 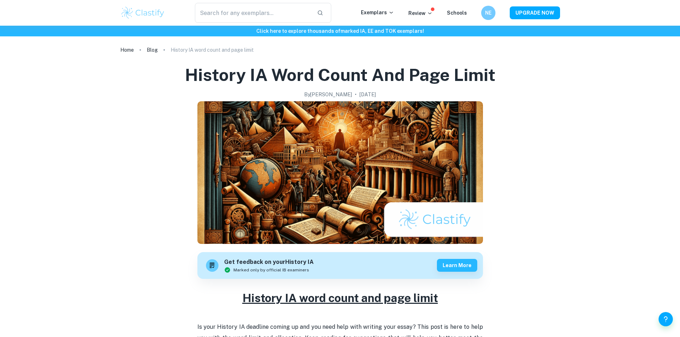 What do you see at coordinates (340, 31) in the screenshot?
I see `h6: Click here to explore thousands of marked IA, EE and TOK exemplars !` at bounding box center [340, 31].